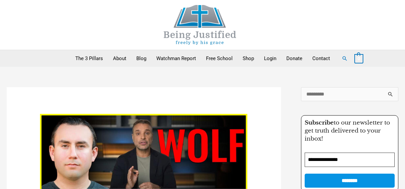 The width and height of the screenshot is (405, 189). What do you see at coordinates (345, 58) in the screenshot?
I see `a: Search button` at bounding box center [345, 58].